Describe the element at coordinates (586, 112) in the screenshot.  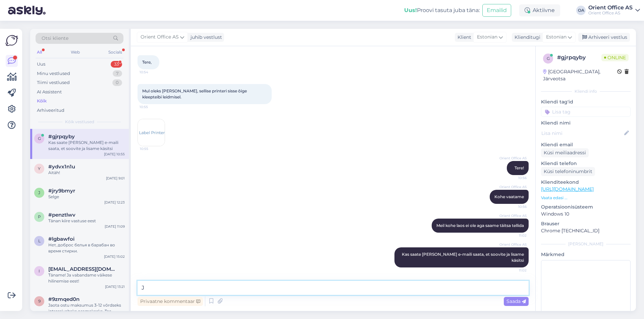
I see `input: Lisa tag` at that location.